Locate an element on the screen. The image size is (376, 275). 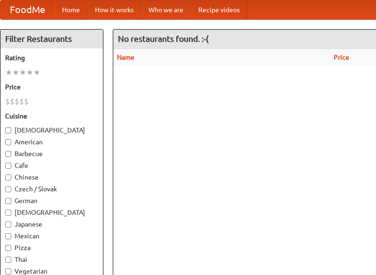
label: Thai is located at coordinates (52, 260).